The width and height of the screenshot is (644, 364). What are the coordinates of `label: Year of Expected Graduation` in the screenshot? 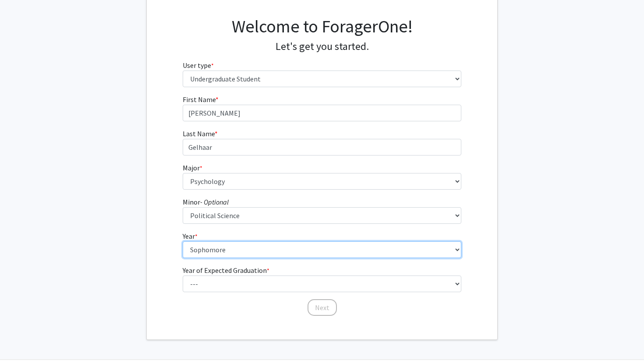 It's located at (226, 270).